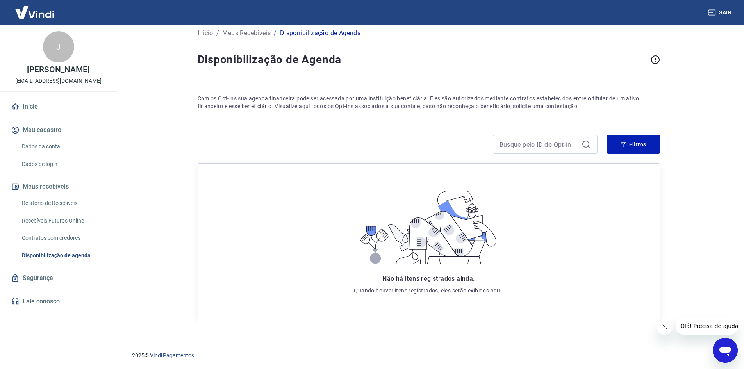 The width and height of the screenshot is (744, 369). Describe the element at coordinates (320, 33) in the screenshot. I see `p: Disponibilização de Agenda` at that location.